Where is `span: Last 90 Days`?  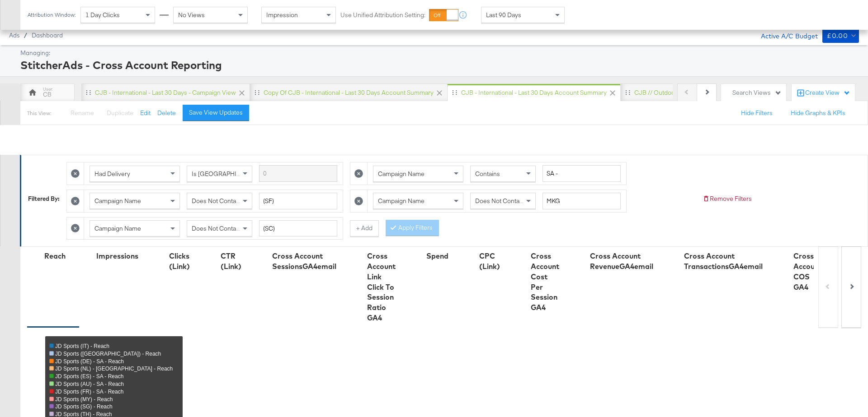 span: Last 90 Days is located at coordinates (503, 15).